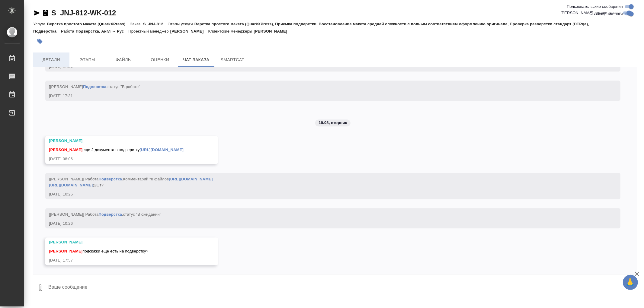 The height and width of the screenshot is (308, 644). Describe the element at coordinates (88, 24) in the screenshot. I see `p: Верстка простого макета (QuarkXPress)` at that location.